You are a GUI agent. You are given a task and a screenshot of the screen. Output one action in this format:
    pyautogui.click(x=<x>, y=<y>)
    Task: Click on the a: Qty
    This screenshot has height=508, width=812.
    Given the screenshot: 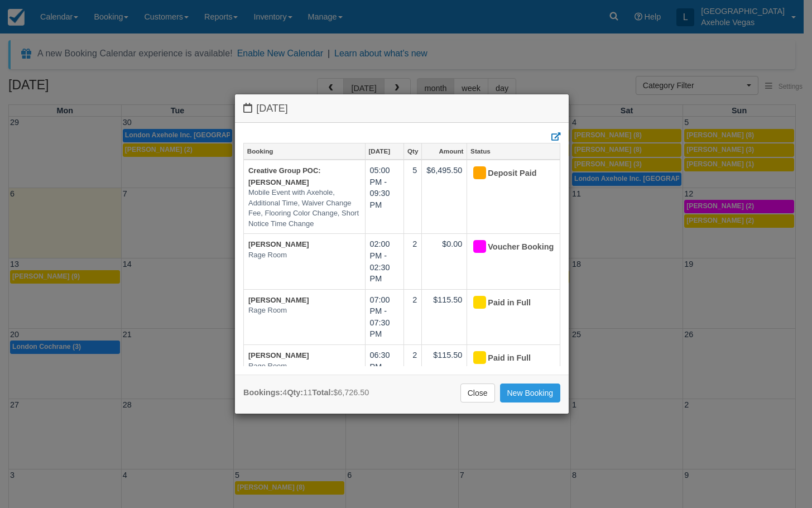 What is the action you would take?
    pyautogui.click(x=412, y=151)
    